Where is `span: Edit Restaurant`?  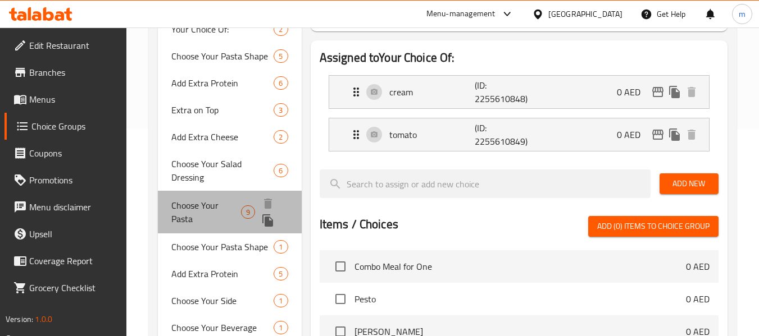 span: Edit Restaurant is located at coordinates (74, 45).